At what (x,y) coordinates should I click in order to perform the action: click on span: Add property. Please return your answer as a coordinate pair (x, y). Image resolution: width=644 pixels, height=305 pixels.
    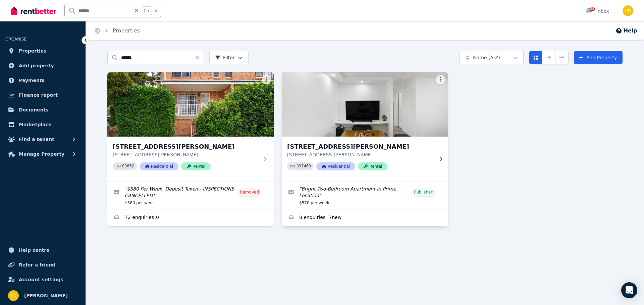
    Looking at the image, I should click on (36, 66).